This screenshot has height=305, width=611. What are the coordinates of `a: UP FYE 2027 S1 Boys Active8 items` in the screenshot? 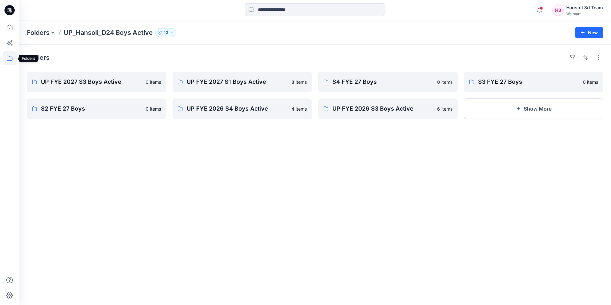 It's located at (242, 82).